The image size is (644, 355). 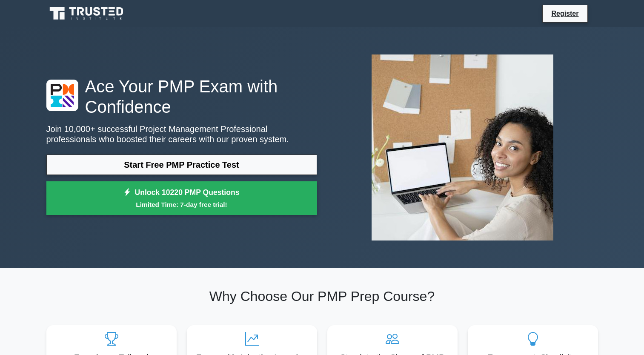 What do you see at coordinates (182, 199) in the screenshot?
I see `a: Unlock 10220 PMP QuestionsLimited Time: 7-day free trial!` at bounding box center [182, 199].